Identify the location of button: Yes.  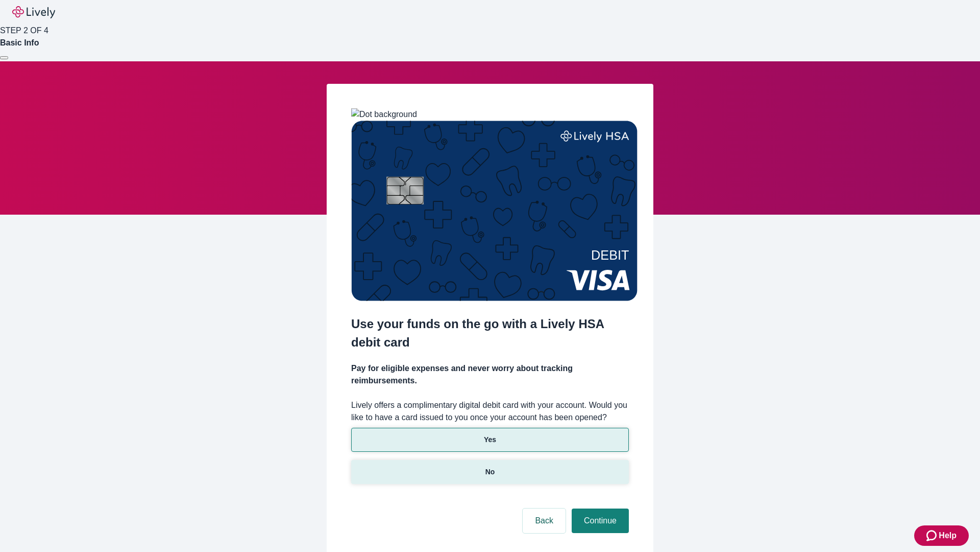
(490, 439).